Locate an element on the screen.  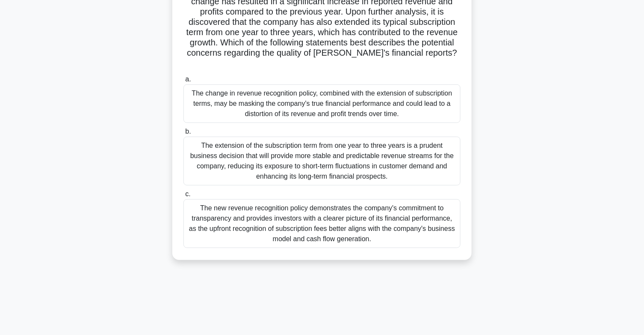
div: The new revenue recognition policy demonstrates the company's commitment to transparency and prov... is located at coordinates (322, 224).